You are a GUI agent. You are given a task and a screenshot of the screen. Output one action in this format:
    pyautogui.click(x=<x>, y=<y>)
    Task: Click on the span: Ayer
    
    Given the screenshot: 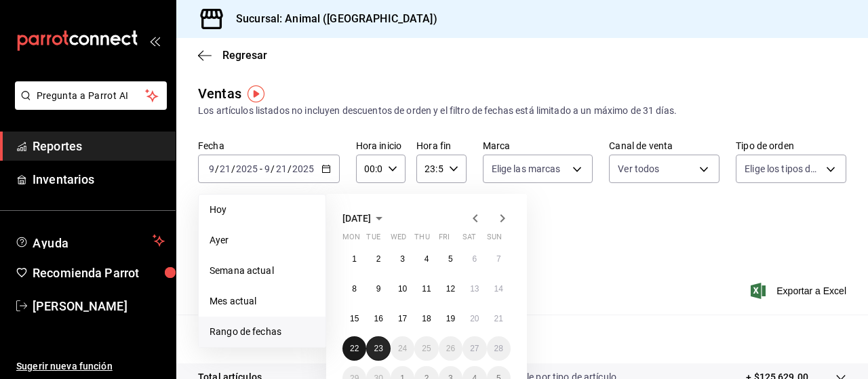 What is the action you would take?
    pyautogui.click(x=262, y=240)
    